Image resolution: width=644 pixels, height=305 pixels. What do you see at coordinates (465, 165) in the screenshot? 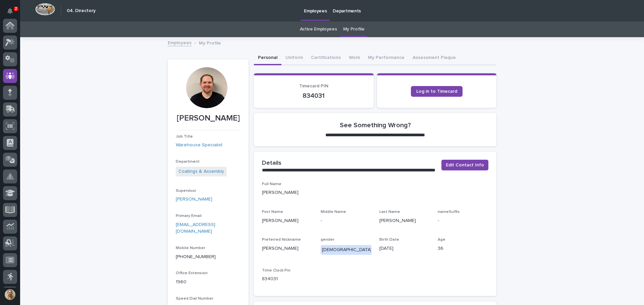
I see `button: Edit Contact Info` at bounding box center [465, 165].